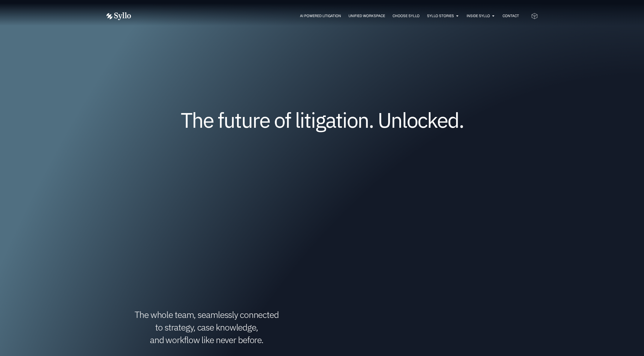  What do you see at coordinates (478, 16) in the screenshot?
I see `span: Inside Syllo` at bounding box center [478, 16].